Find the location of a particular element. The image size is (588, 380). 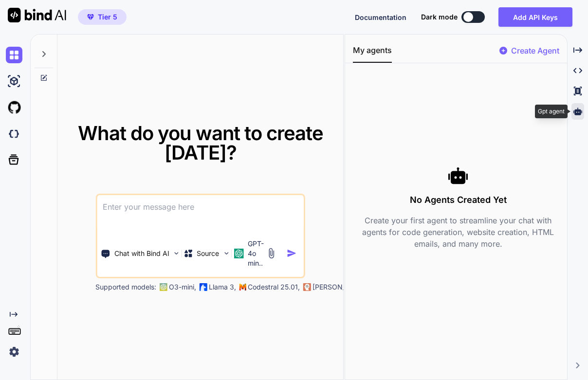

img: darkCloudIdeIcon is located at coordinates (14, 134).